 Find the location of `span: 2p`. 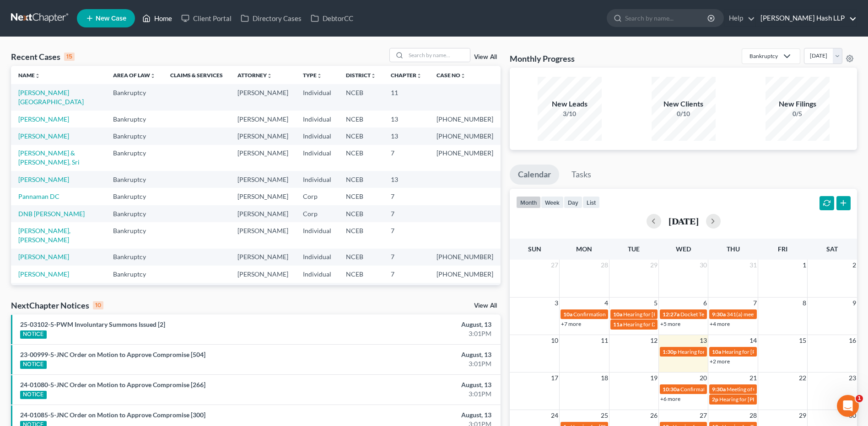

span: 2p is located at coordinates (715, 399).